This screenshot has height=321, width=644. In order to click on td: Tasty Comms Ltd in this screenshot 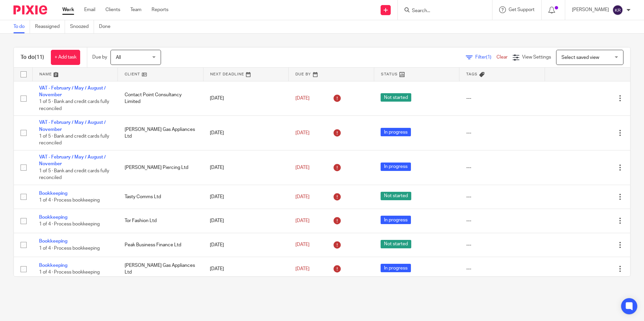, I will do `click(161, 197)`.